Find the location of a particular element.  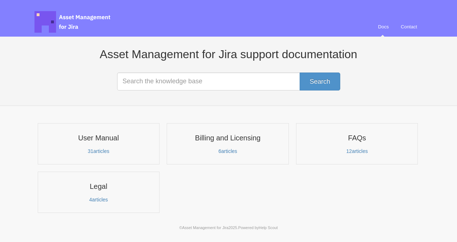

h3: Billing and Licensing is located at coordinates (227, 138).